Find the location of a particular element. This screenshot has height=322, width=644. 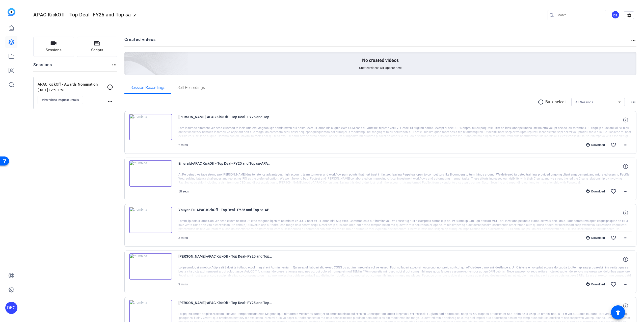

span: Emerald-APAC KickOff - Top Deal- FY25 and Top sa-APAC KickOff - Awards Nomination-1756950005840-s... is located at coordinates (225, 166).